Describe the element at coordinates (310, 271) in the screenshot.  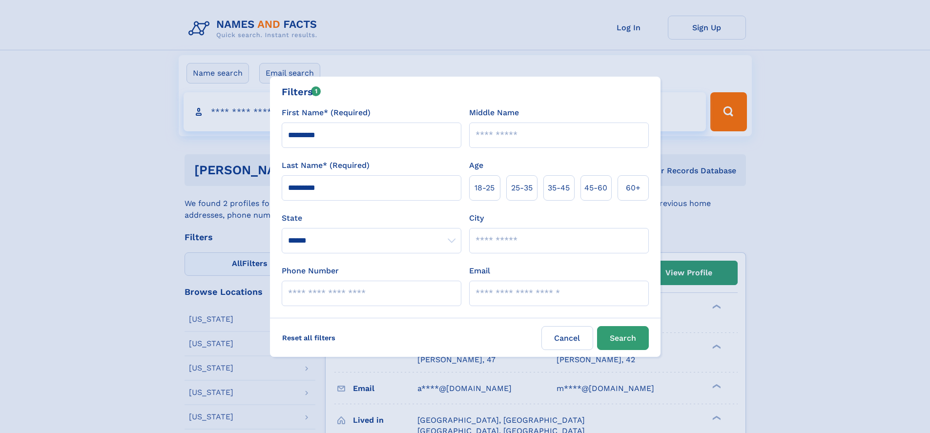
I see `label: Phone Number` at that location.